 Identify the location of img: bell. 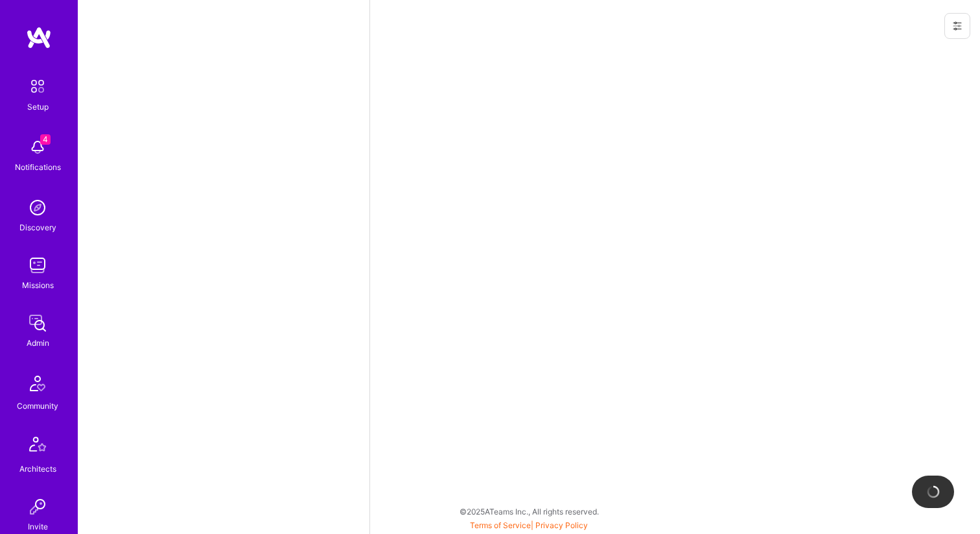
(38, 147).